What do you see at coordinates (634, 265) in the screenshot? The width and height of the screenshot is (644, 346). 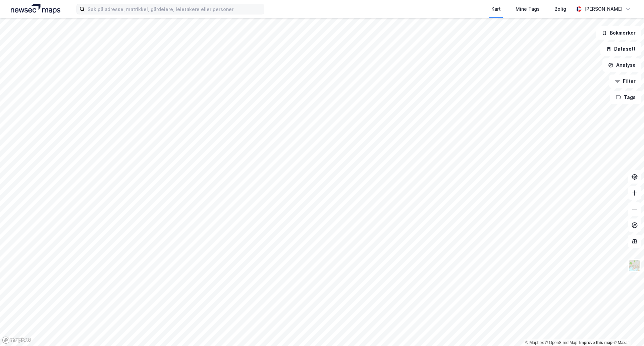 I see `img: Z` at bounding box center [634, 265].